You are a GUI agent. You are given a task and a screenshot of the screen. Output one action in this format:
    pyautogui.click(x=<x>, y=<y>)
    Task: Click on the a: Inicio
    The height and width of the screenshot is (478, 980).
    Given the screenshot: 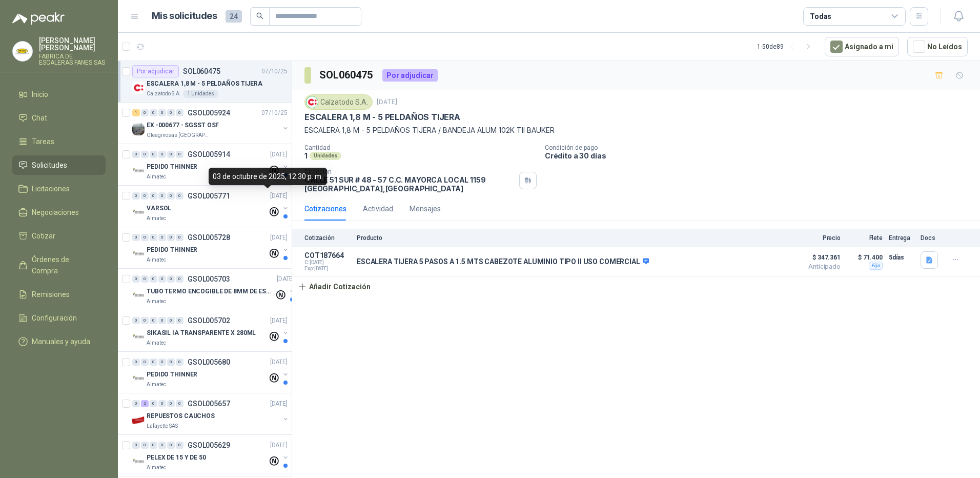 What is the action you would take?
    pyautogui.click(x=59, y=94)
    